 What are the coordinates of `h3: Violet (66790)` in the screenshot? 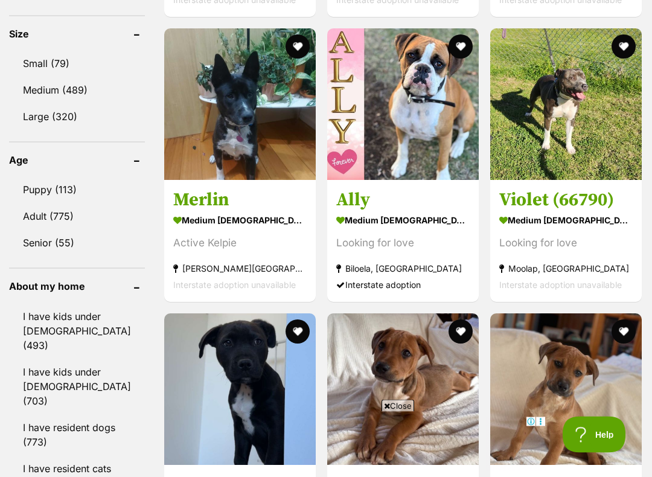 It's located at (565, 200).